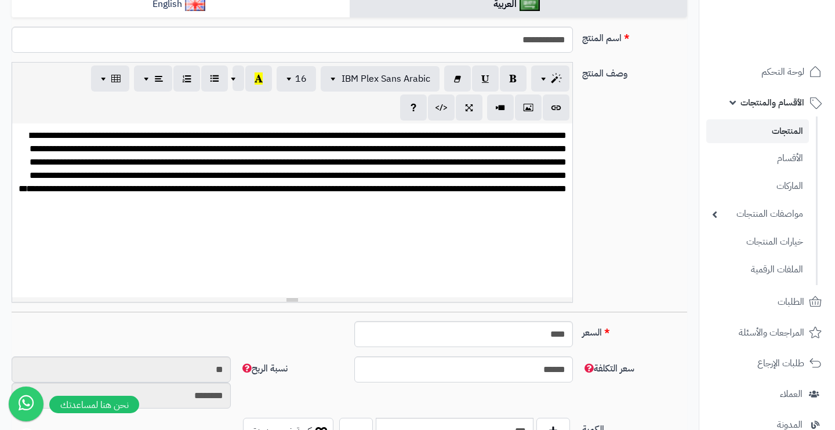 The width and height of the screenshot is (835, 430). What do you see at coordinates (767, 302) in the screenshot?
I see `a: الطلبات` at bounding box center [767, 302].